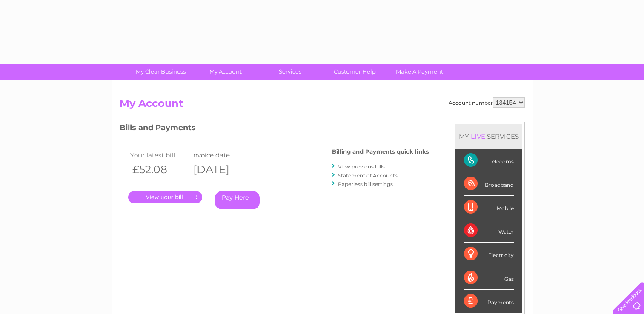  Describe the element at coordinates (365, 184) in the screenshot. I see `a: Paperless bill settings` at that location.